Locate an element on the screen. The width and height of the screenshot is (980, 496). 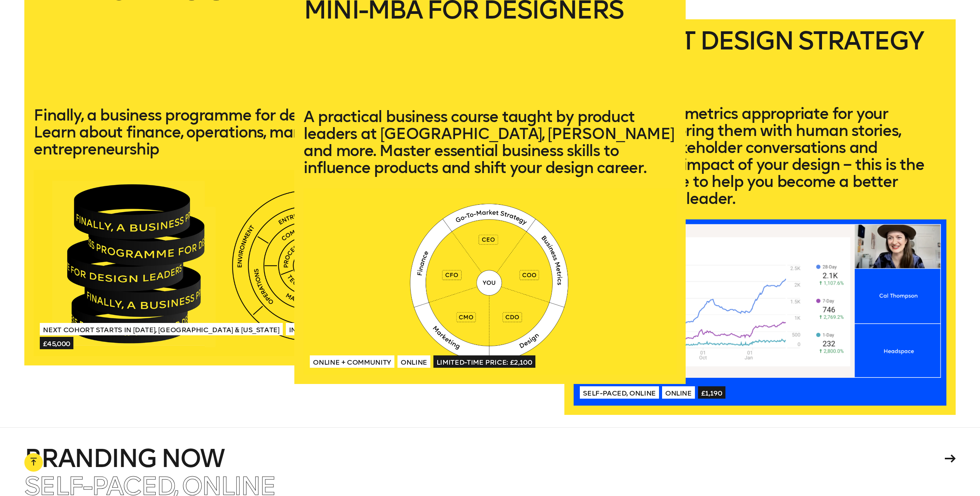
span: £1,190 is located at coordinates (712, 393).